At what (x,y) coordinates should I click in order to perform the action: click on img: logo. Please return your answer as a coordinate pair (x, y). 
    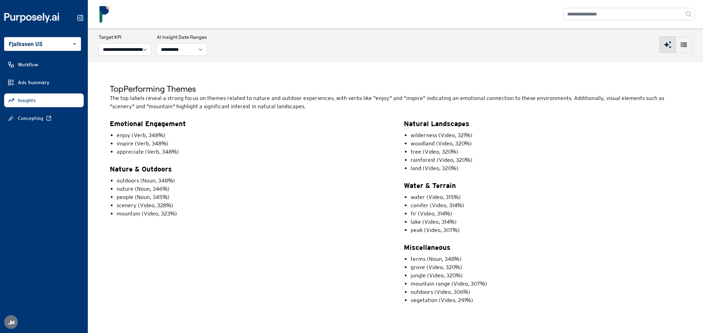
    Looking at the image, I should click on (105, 14).